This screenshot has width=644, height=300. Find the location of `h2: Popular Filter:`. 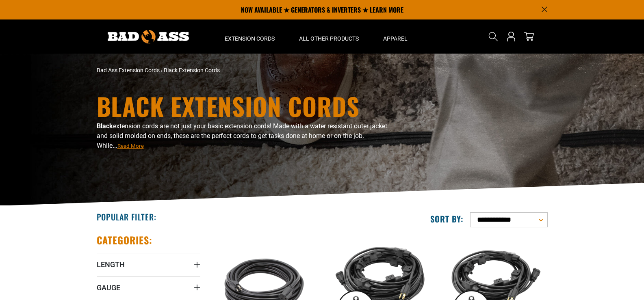

h2: Popular Filter: is located at coordinates (127, 217).